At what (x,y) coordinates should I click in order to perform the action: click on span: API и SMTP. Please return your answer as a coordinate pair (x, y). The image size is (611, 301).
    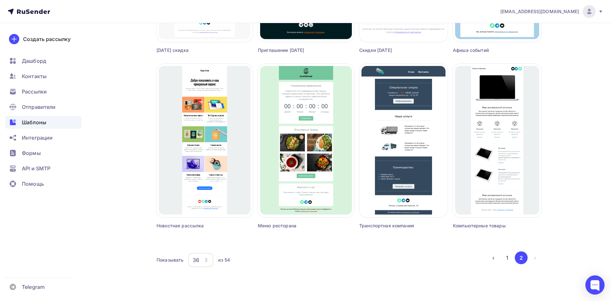
    Looking at the image, I should click on (36, 169).